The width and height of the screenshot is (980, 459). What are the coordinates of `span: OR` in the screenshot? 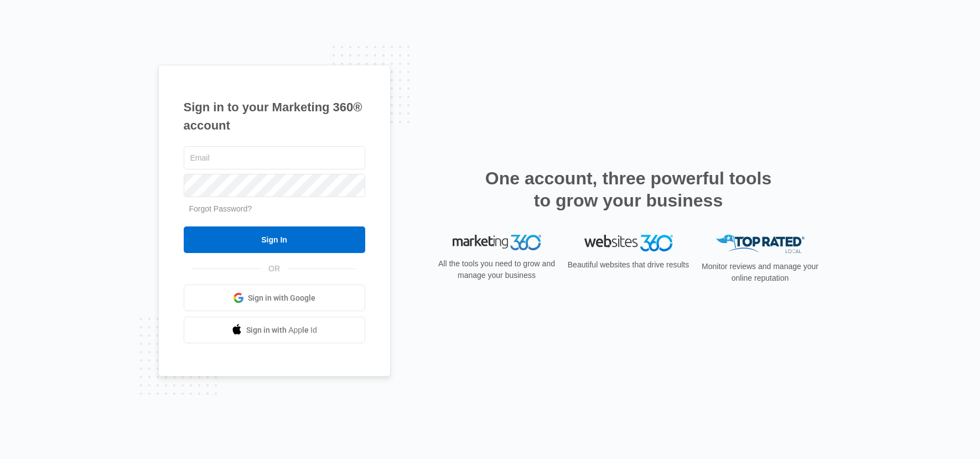 It's located at (274, 269).